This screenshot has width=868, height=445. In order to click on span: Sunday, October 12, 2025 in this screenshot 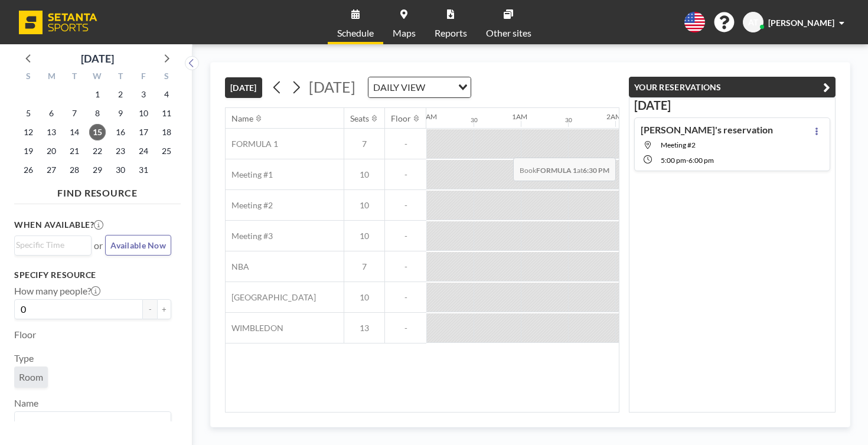, I will do `click(28, 132)`.